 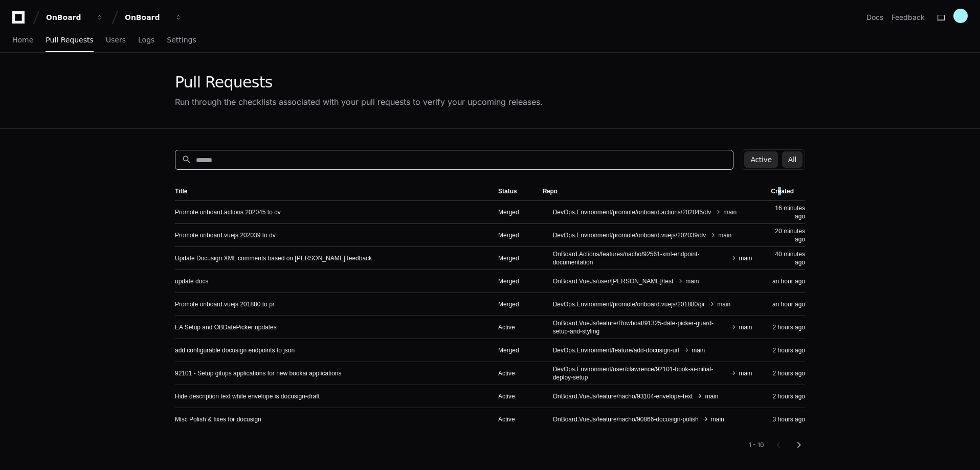 I want to click on button: All, so click(x=792, y=159).